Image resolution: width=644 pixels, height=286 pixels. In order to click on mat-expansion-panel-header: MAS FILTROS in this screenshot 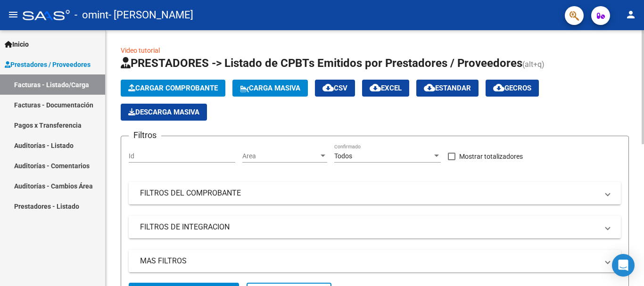, I will do `click(375, 261)`.